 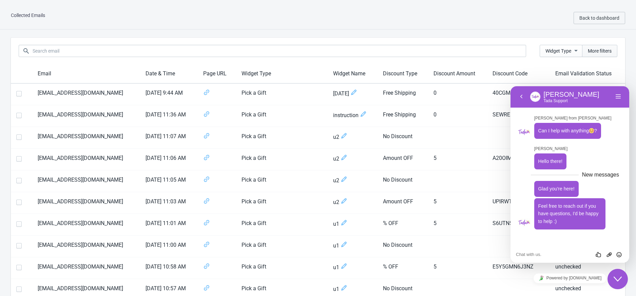 I want to click on th: Discount Code, so click(x=518, y=74).